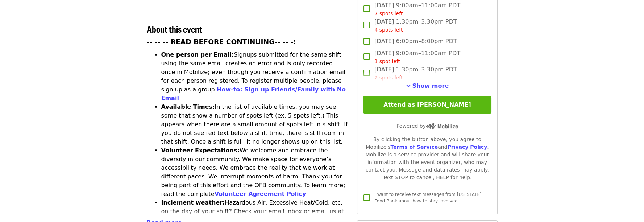  What do you see at coordinates (427, 159) in the screenshot?
I see `div: By clicking the button above, you agree to Mobilize's and . Mobilize is a service provider and wi...` at bounding box center [427, 159].